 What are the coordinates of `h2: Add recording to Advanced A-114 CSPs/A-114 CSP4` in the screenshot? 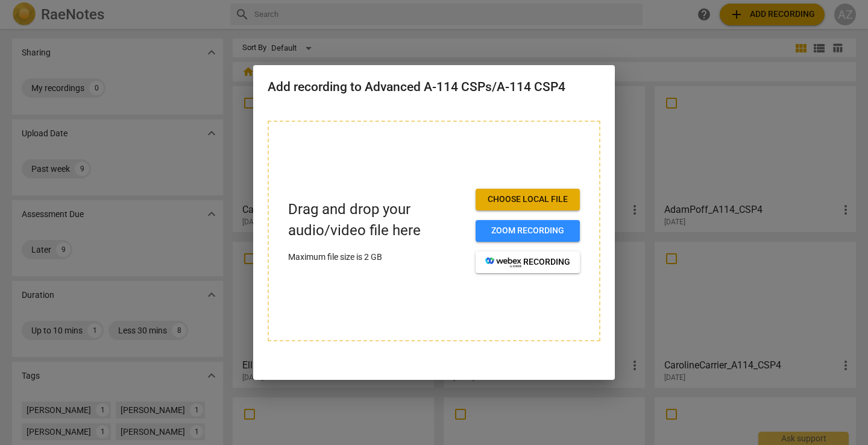 It's located at (434, 87).